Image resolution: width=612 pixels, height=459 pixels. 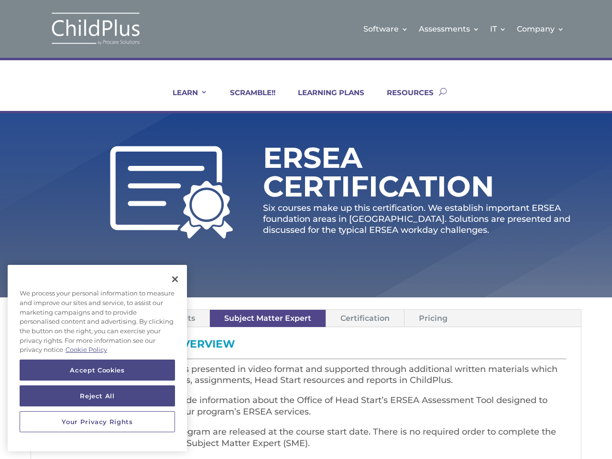 I want to click on a: Certification, so click(x=365, y=318).